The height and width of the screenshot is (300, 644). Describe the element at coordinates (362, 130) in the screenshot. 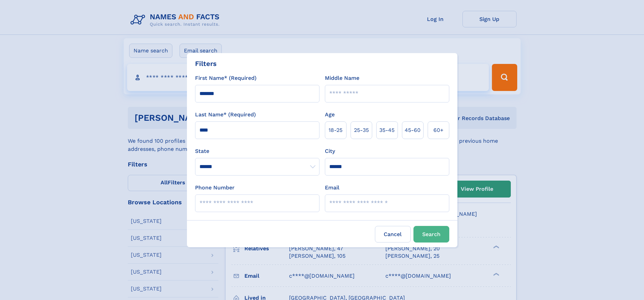

I see `span: 25‑35` at that location.